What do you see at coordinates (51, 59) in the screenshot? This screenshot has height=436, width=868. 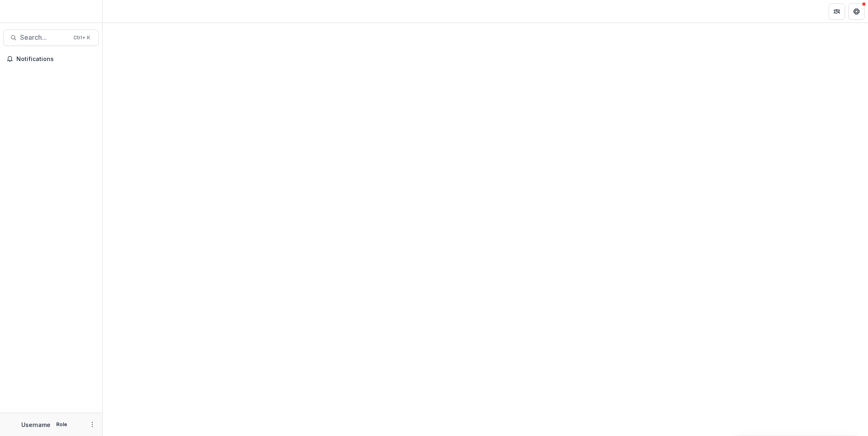 I see `button: Notifications` at bounding box center [51, 59].